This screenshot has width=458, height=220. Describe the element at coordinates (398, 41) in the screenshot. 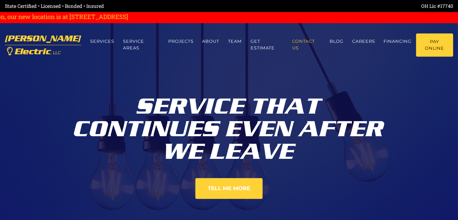

I see `a: Financing` at that location.